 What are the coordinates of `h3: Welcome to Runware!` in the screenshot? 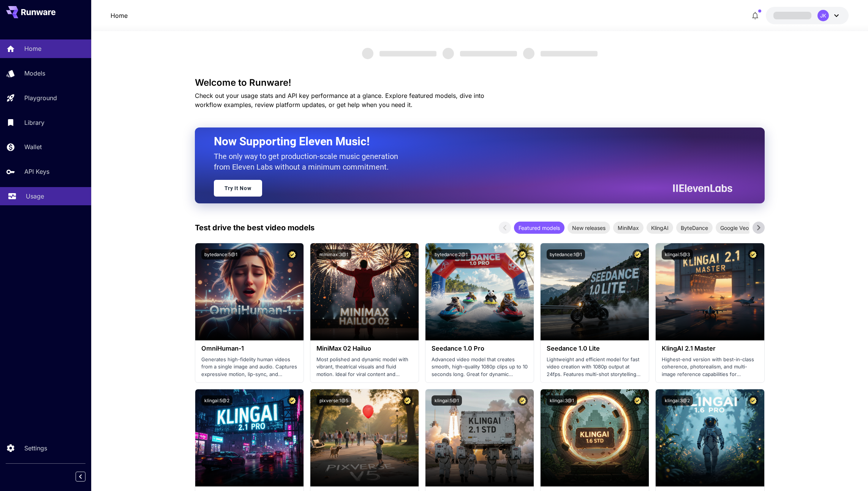 It's located at (479, 82).